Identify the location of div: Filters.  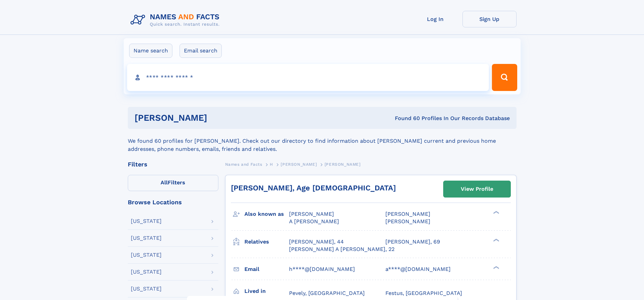
(173, 164).